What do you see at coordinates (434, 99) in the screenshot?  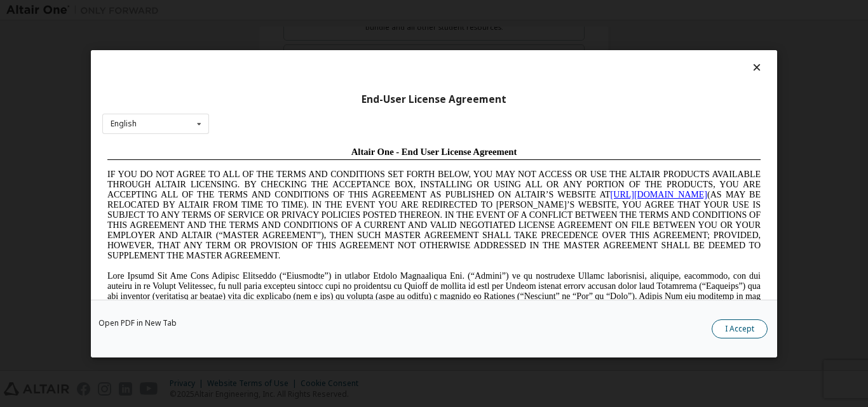 I see `div: End-User License Agreement` at bounding box center [434, 99].